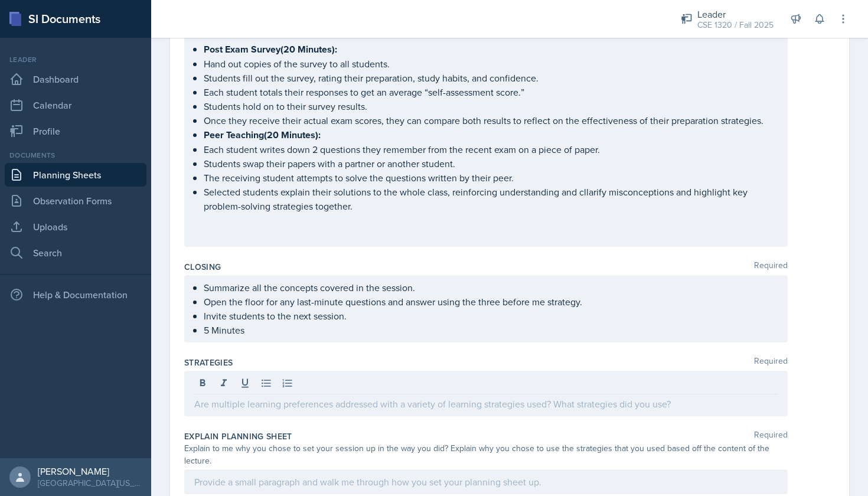  What do you see at coordinates (76, 294) in the screenshot?
I see `div: Help & Documentation` at bounding box center [76, 294].